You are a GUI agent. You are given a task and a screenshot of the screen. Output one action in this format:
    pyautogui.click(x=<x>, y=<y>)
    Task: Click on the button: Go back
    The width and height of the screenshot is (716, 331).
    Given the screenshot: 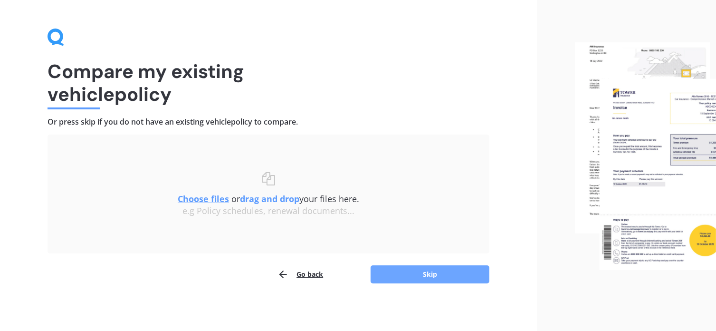 What is the action you would take?
    pyautogui.click(x=300, y=274)
    